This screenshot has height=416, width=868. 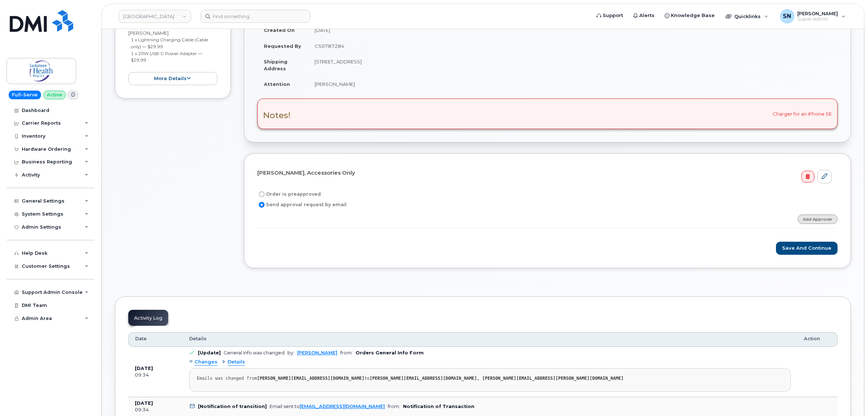 What do you see at coordinates (747, 16) in the screenshot?
I see `div: Quicklinks` at bounding box center [747, 16].